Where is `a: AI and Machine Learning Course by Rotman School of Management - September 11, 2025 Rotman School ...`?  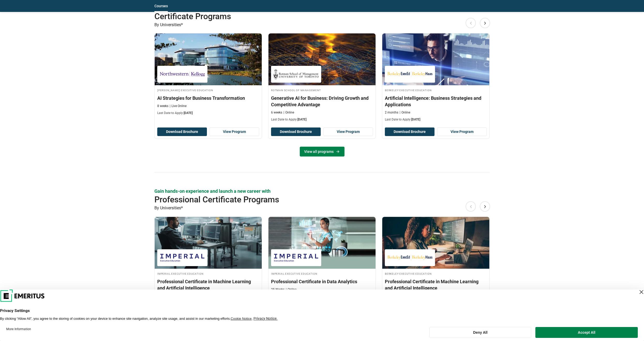 a: AI and Machine Learning Course by Rotman School of Management - September 11, 2025 Rotman School ... is located at coordinates (322, 79).